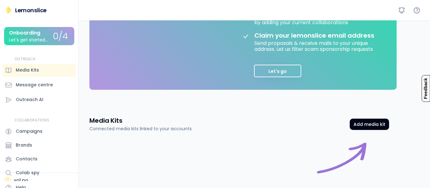 The image size is (430, 188). I want to click on button: Let's go, so click(277, 71).